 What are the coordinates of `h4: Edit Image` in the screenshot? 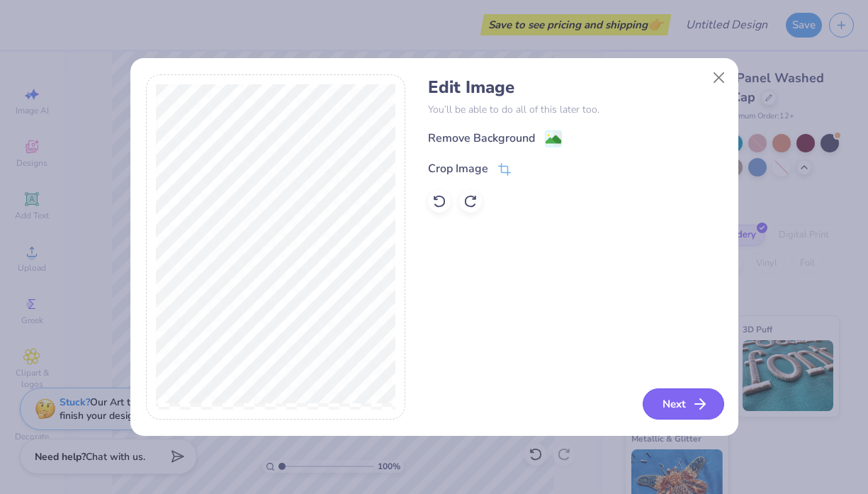 It's located at (575, 87).